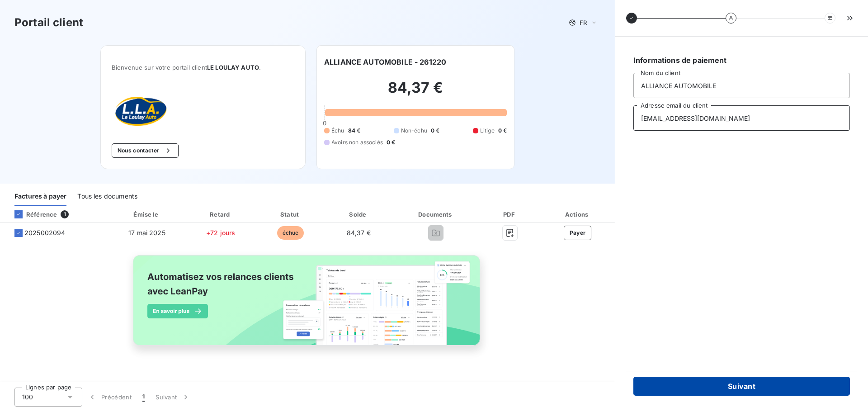  What do you see at coordinates (510, 214) in the screenshot?
I see `div: PDF` at bounding box center [510, 214].